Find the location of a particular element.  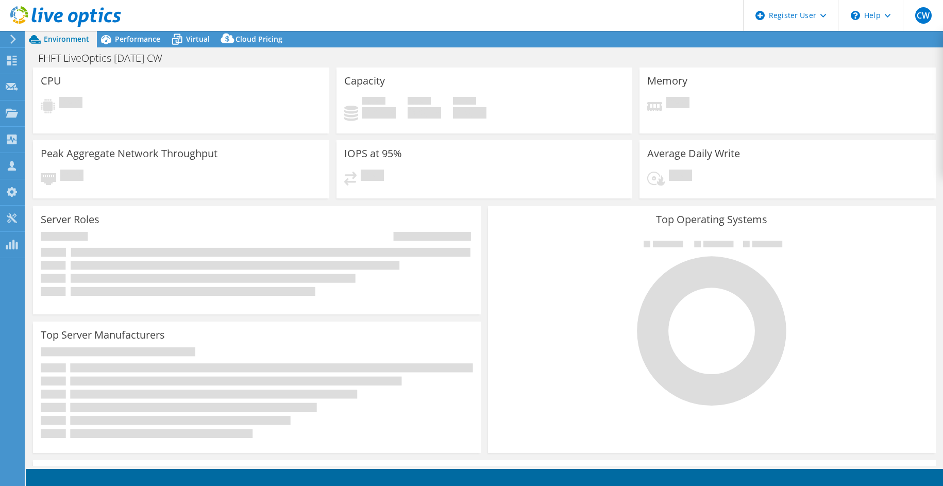

span: Total is located at coordinates (464, 102).